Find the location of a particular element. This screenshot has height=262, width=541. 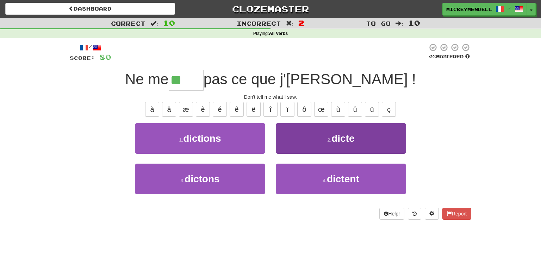

button: œ is located at coordinates (321, 109).